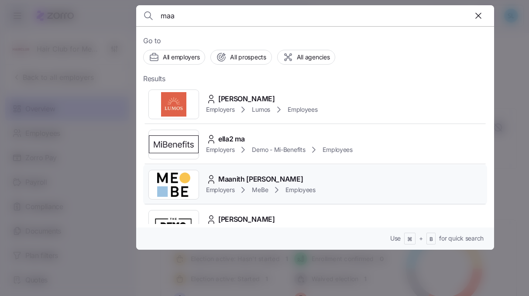 Image resolution: width=529 pixels, height=296 pixels. What do you see at coordinates (174, 57) in the screenshot?
I see `button: All employers` at bounding box center [174, 57].